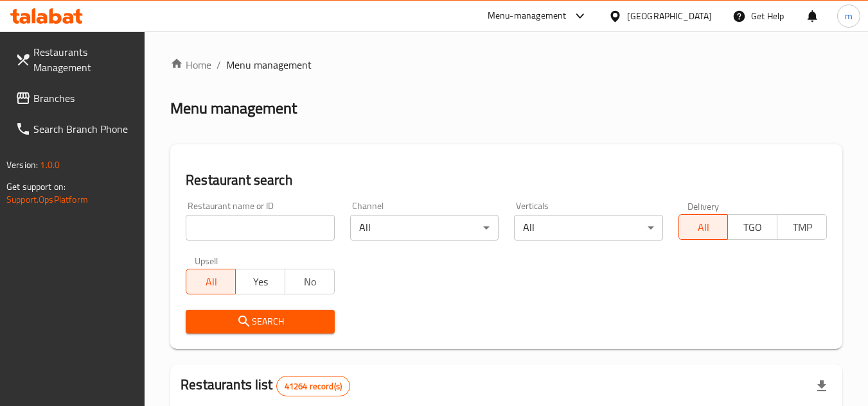  What do you see at coordinates (309, 282) in the screenshot?
I see `span: No` at bounding box center [309, 282].